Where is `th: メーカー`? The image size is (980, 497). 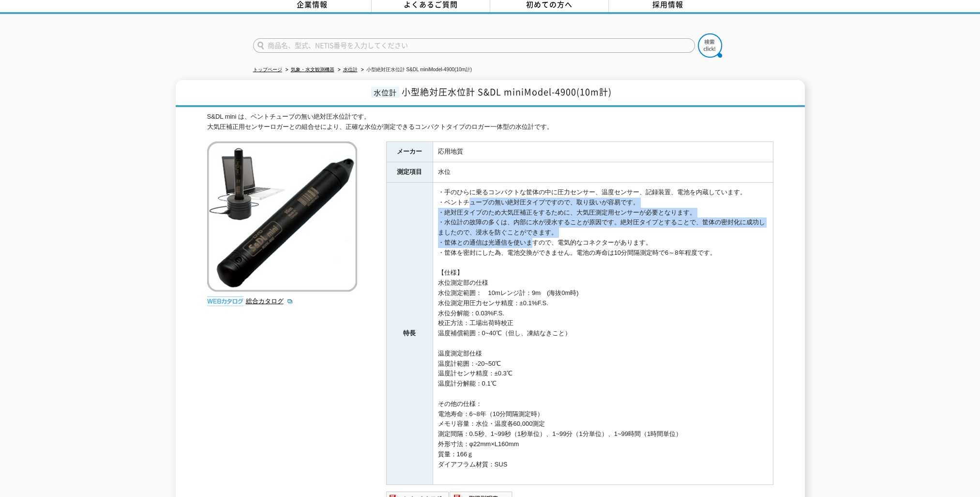 th: メーカー is located at coordinates (409, 152).